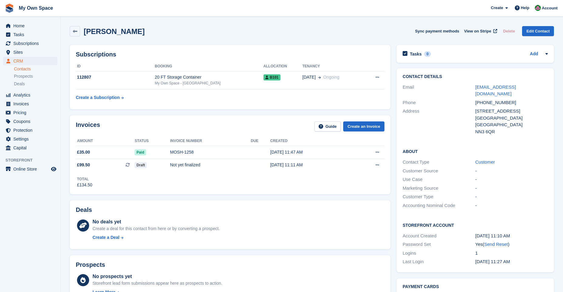  What do you see at coordinates (88, 126) in the screenshot?
I see `h2: Invoices` at bounding box center [88, 126].